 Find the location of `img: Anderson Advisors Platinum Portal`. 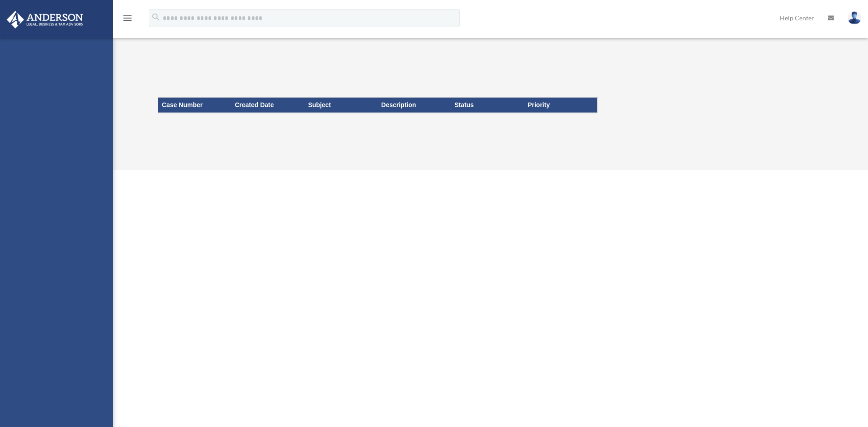

img: Anderson Advisors Platinum Portal is located at coordinates (45, 19).